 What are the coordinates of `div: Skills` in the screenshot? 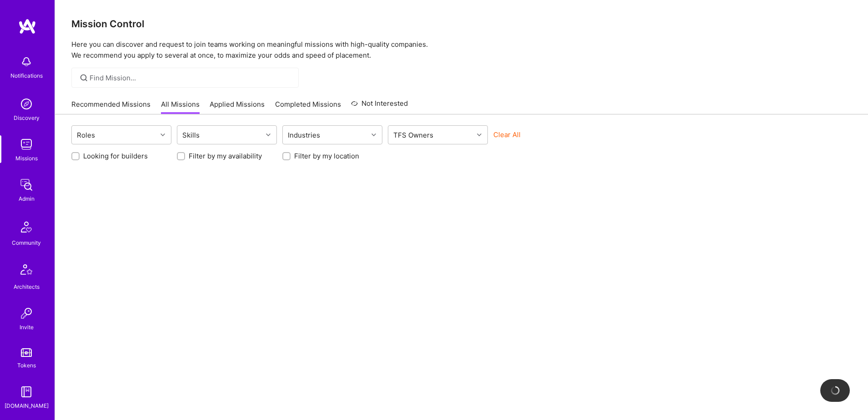 It's located at (191, 135).